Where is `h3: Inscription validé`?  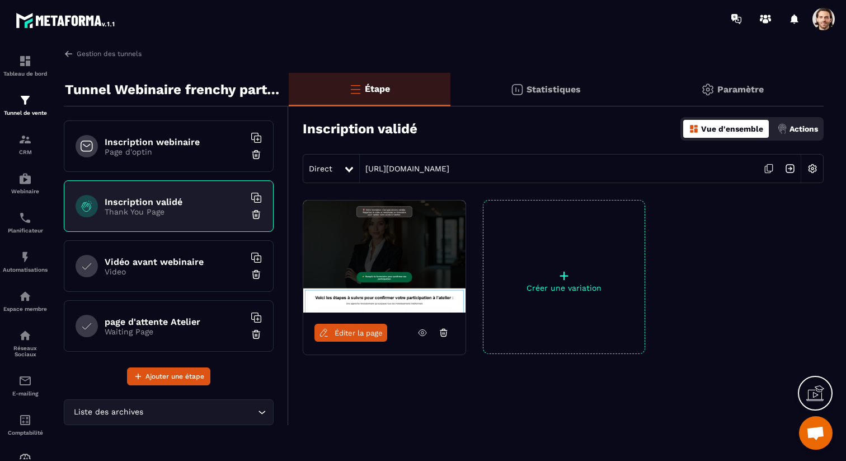 h3: Inscription validé is located at coordinates (360, 129).